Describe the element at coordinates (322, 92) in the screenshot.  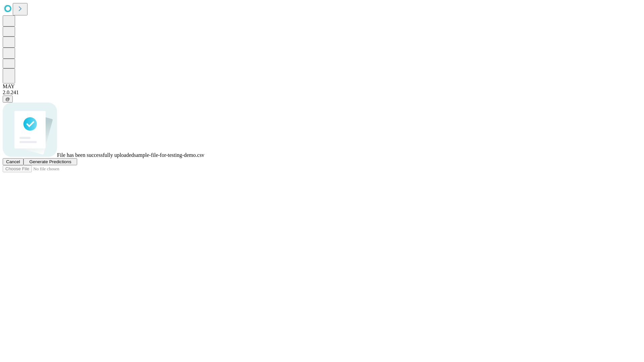
I see `div: 2.0.241` at that location.